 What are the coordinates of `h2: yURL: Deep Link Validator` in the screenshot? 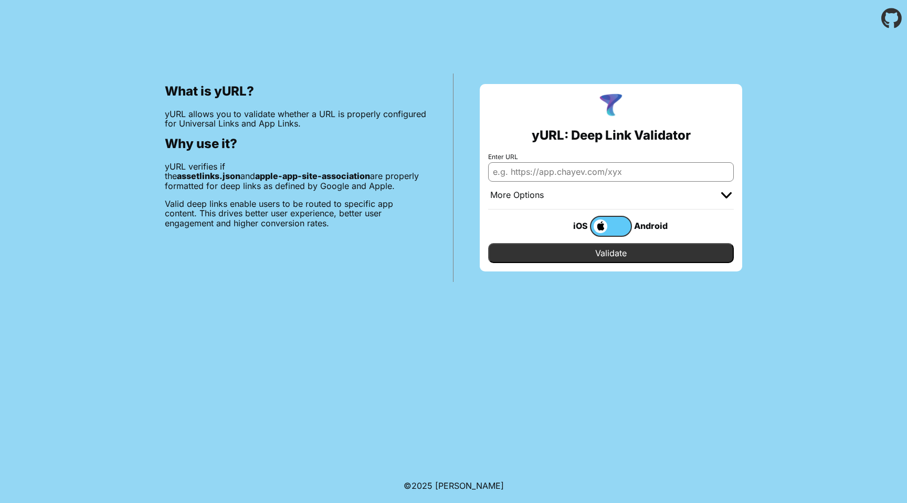 It's located at (611, 135).